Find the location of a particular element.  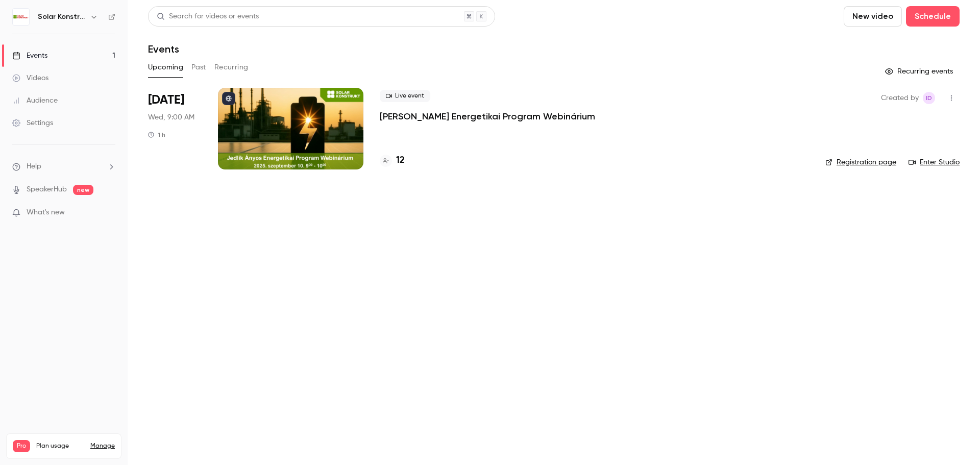

h4: 12 is located at coordinates (400, 161).